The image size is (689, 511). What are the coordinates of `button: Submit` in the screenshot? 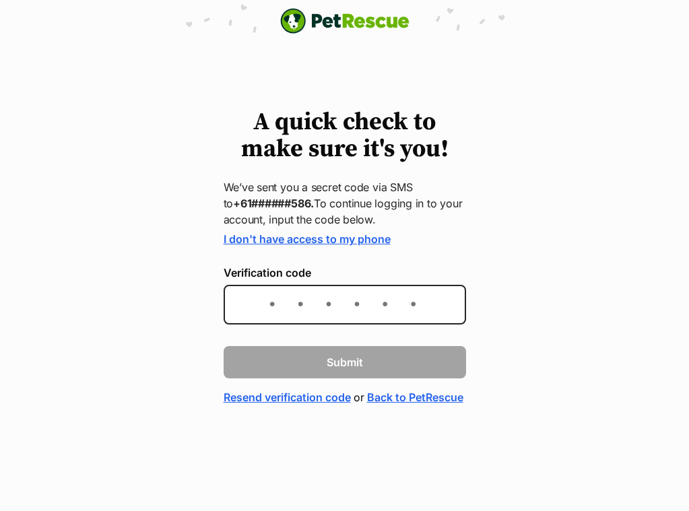 It's located at (345, 362).